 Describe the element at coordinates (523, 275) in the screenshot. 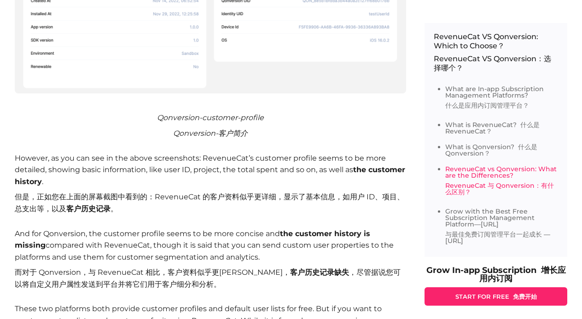

I see `font: 增长应用内订阅` at that location.